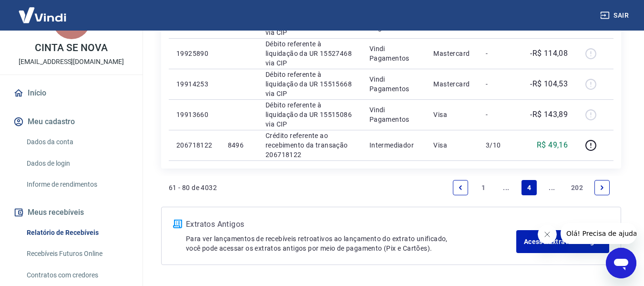 The width and height of the screenshot is (644, 286). Describe the element at coordinates (394, 145) in the screenshot. I see `p: Intermediador` at that location.